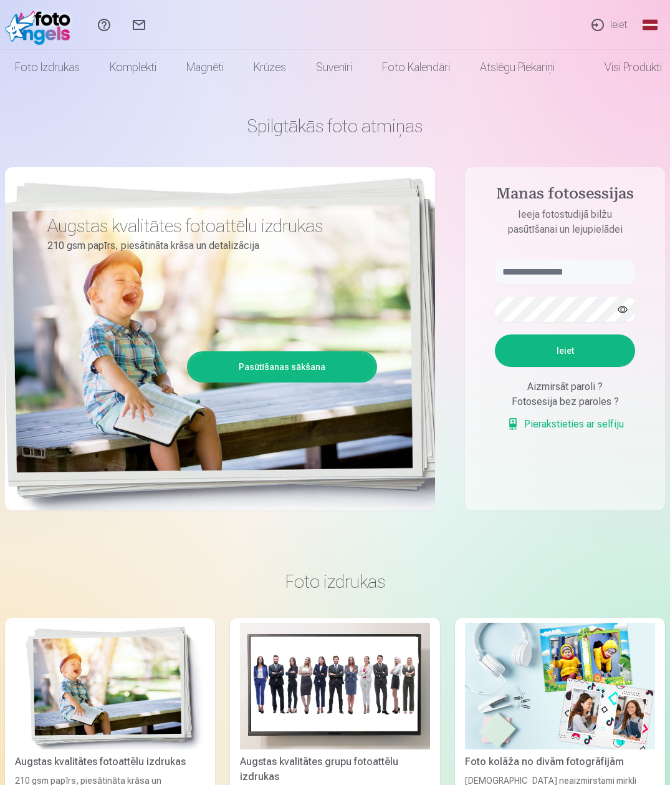  I want to click on a: Pasūtīšanas sākšana, so click(282, 367).